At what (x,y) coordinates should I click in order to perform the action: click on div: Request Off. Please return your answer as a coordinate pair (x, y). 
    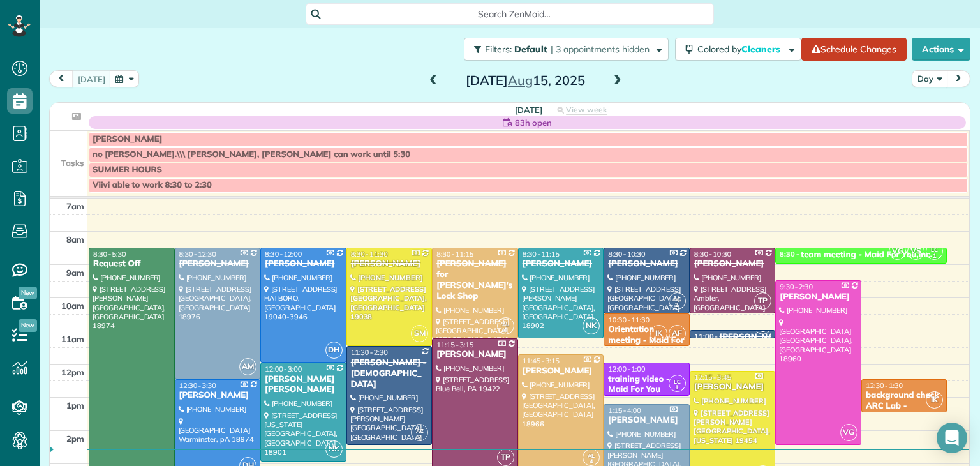
    Looking at the image, I should click on (132, 263).